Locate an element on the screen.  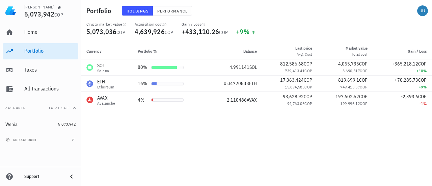
span: -2,393.6 is located at coordinates (410, 97).